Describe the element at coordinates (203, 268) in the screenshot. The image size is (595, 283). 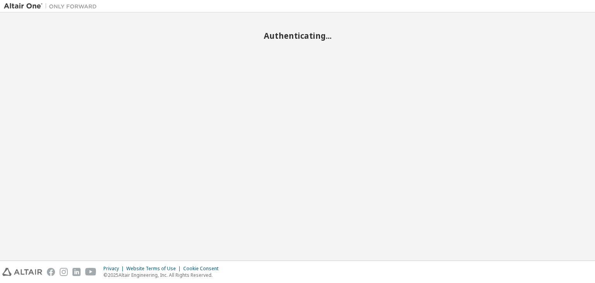
I see `div: Cookie Consent` at that location.